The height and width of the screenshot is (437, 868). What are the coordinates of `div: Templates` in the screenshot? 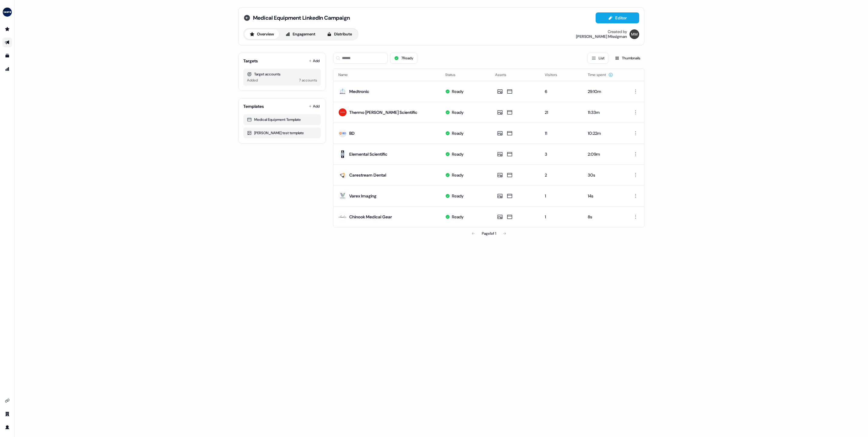 It's located at (254, 106).